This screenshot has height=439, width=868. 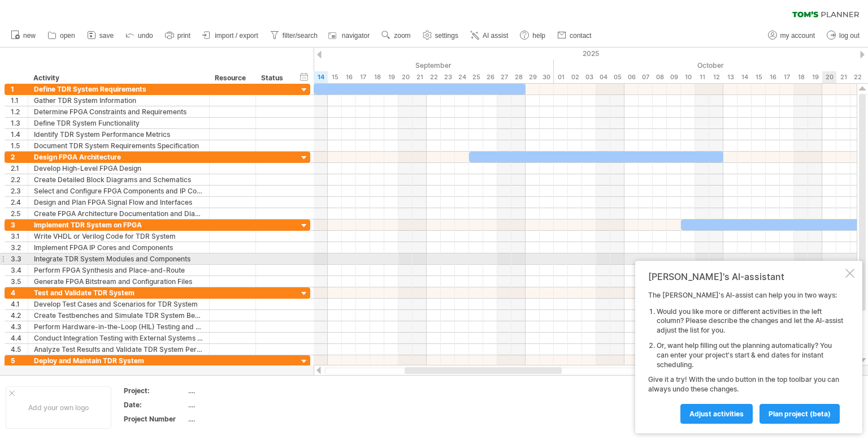 What do you see at coordinates (19, 145) in the screenshot?
I see `div: 1.5` at bounding box center [19, 145].